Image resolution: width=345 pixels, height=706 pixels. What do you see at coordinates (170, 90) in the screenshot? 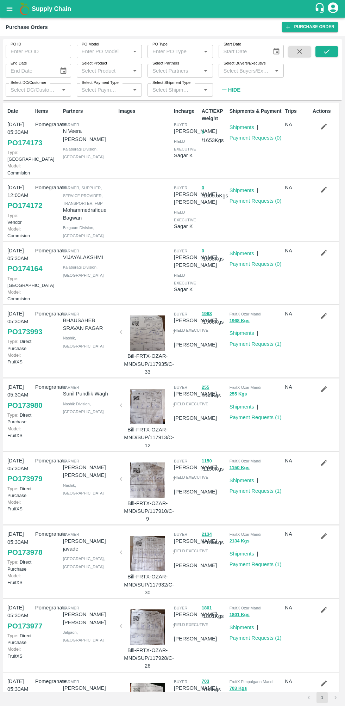
I see `input: Select Shipment Type` at bounding box center [170, 90].